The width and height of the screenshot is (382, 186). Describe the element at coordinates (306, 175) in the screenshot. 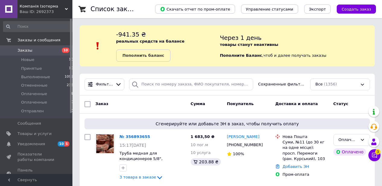

I see `div: Пром-оплата` at that location.